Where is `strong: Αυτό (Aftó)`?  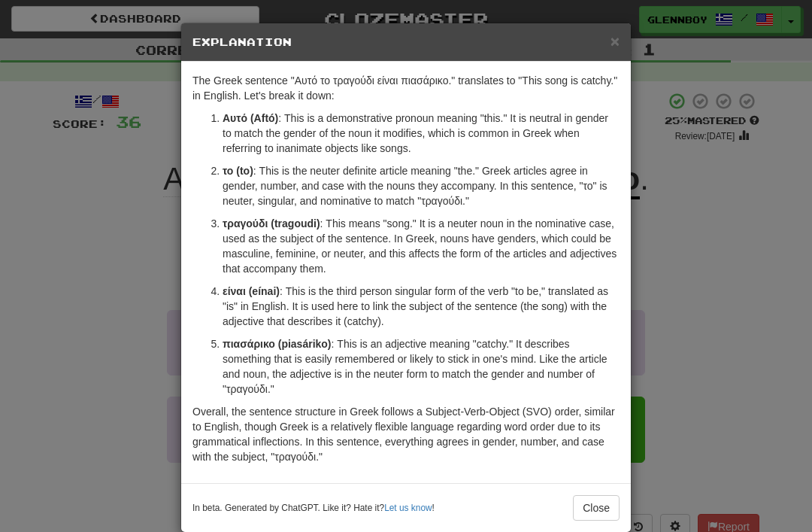 strong: Αυτό (Aftó) is located at coordinates (251, 118).